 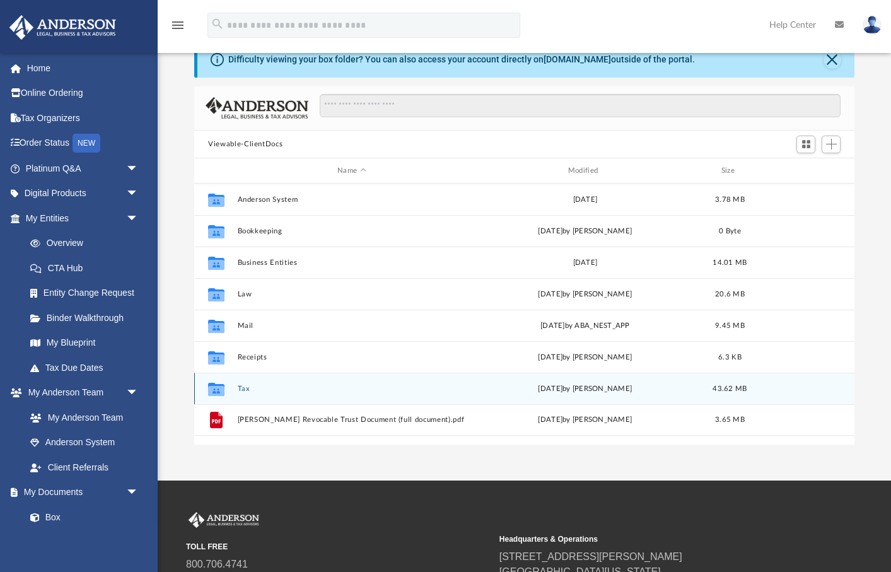 I want to click on a: Order StatusNEW, so click(x=83, y=143).